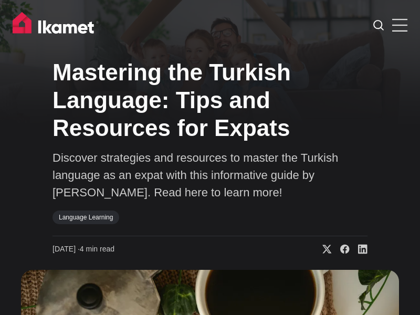 The width and height of the screenshot is (420, 315). What do you see at coordinates (86, 217) in the screenshot?
I see `a: Language Learning` at bounding box center [86, 217].